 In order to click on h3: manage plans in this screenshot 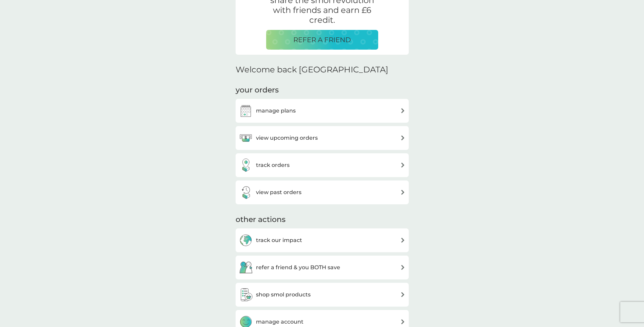, I will do `click(276, 111)`.